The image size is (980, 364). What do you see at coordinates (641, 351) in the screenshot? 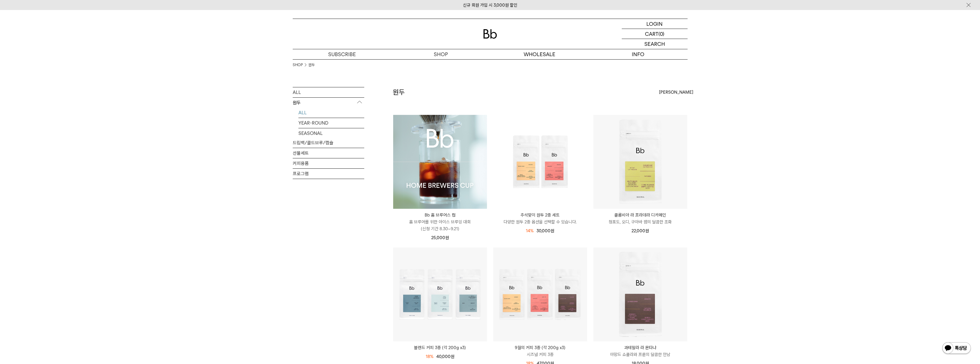
I see `a: 과테말라 라 몬타냐 아망드 쇼콜라와 프룬의 달콤한 만남` at bounding box center [641, 351].